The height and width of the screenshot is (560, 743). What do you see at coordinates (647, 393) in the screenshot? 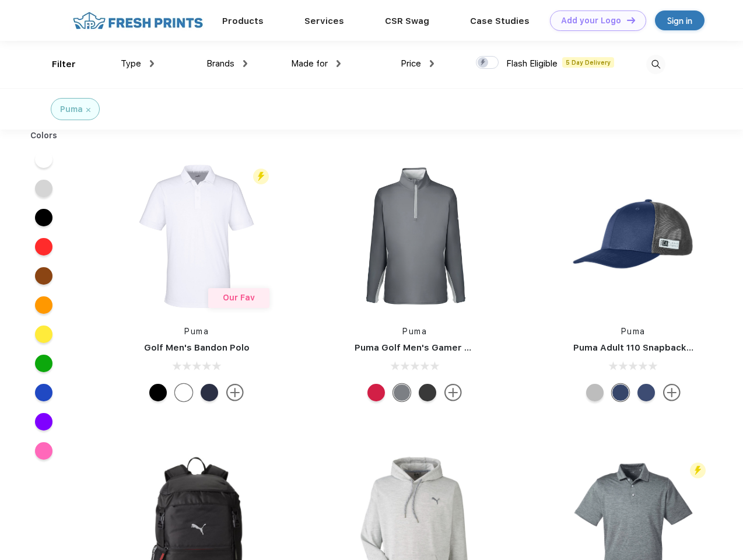
I see `div: Peacoat Qut Shd` at bounding box center [647, 393].